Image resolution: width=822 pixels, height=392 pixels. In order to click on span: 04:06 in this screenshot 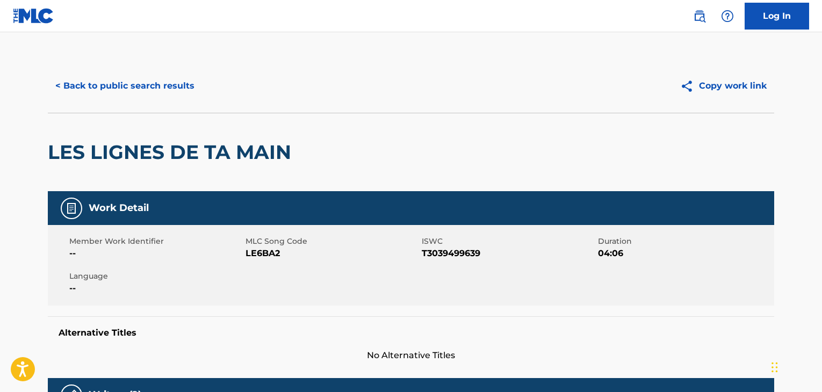, I will do `click(684, 253)`.